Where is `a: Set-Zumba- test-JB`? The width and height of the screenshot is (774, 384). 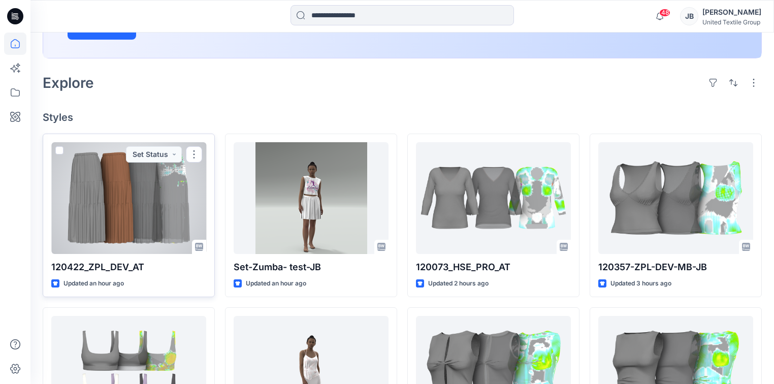
a: Set-Zumba- test-JB is located at coordinates (311, 198).